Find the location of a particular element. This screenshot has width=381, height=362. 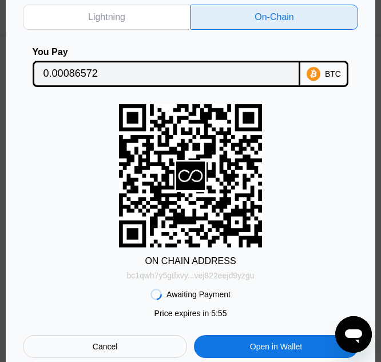

div: Lightning is located at coordinates (107, 17).